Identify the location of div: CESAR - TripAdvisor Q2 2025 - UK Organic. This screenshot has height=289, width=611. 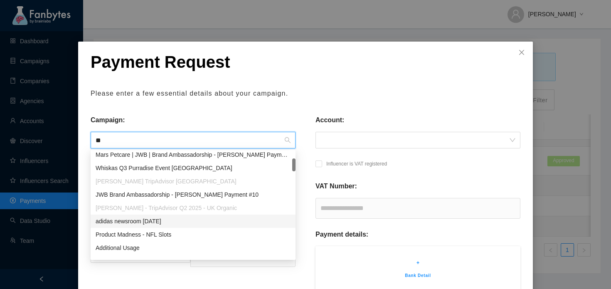
(193, 208).